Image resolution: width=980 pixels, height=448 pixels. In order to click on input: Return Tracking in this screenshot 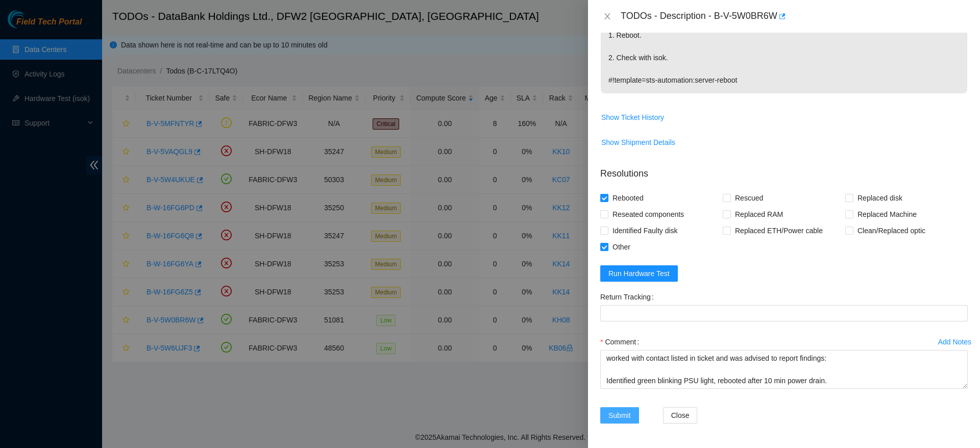, I will do `click(784, 314)`.